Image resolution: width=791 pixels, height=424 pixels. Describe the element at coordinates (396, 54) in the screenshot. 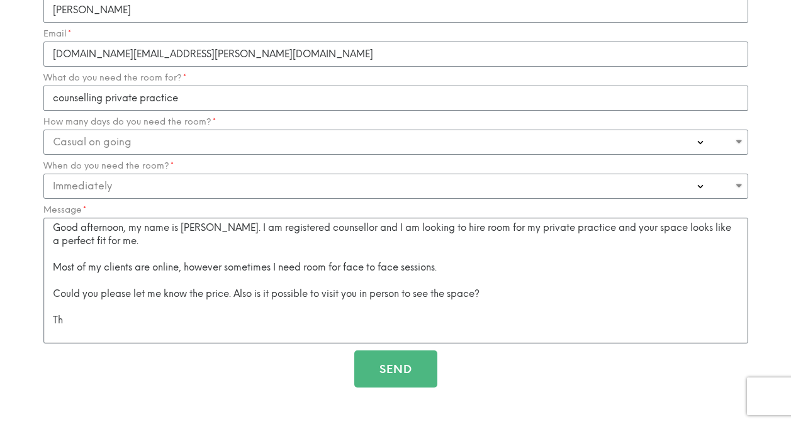

I see `input: Email` at that location.